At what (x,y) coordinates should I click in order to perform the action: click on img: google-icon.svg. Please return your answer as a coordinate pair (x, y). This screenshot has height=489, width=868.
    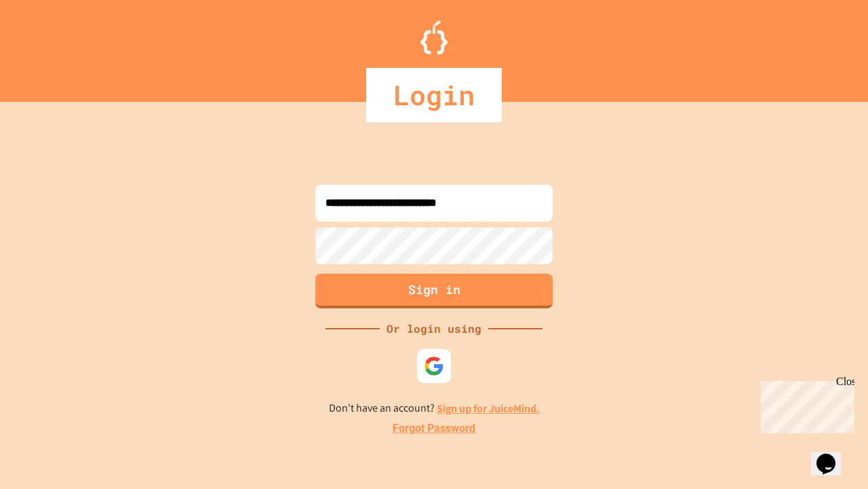
    Looking at the image, I should click on (434, 366).